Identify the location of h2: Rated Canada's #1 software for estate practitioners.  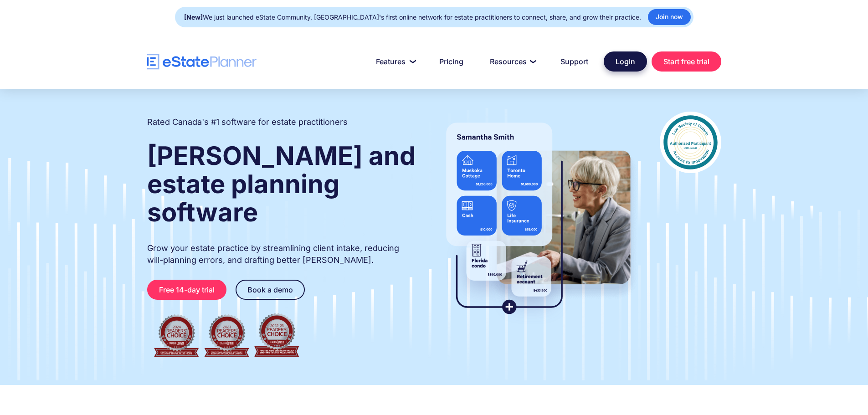
(247, 122).